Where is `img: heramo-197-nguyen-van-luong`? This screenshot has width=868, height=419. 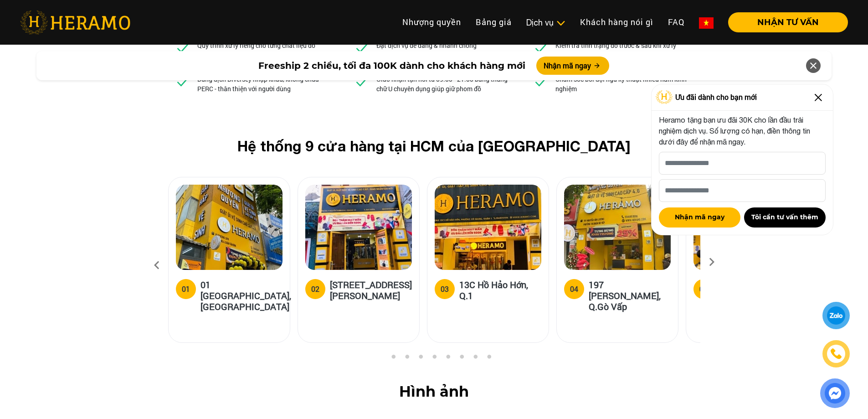
img: heramo-197-nguyen-van-luong is located at coordinates (617, 227).